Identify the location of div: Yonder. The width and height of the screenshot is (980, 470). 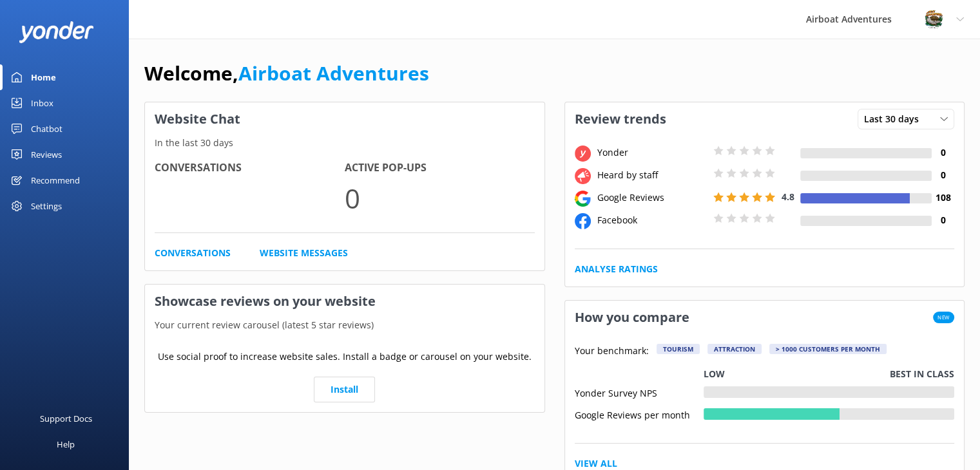
(652, 152).